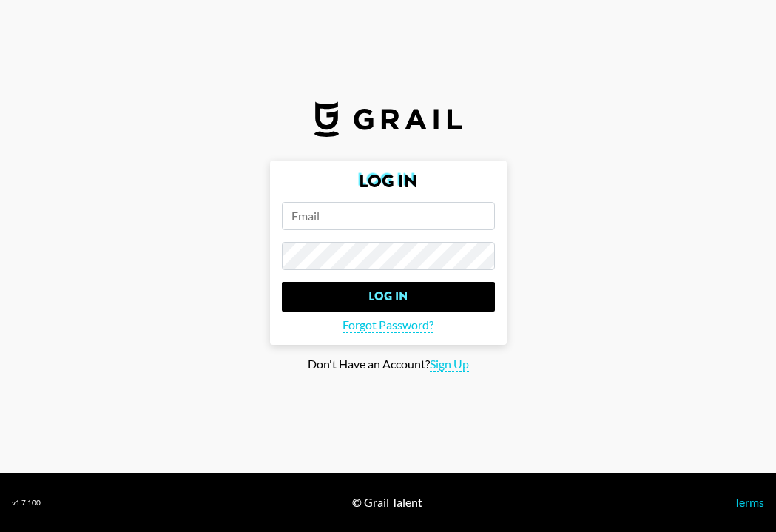 The image size is (776, 532). What do you see at coordinates (388, 325) in the screenshot?
I see `span: Forgot Password?` at bounding box center [388, 325].